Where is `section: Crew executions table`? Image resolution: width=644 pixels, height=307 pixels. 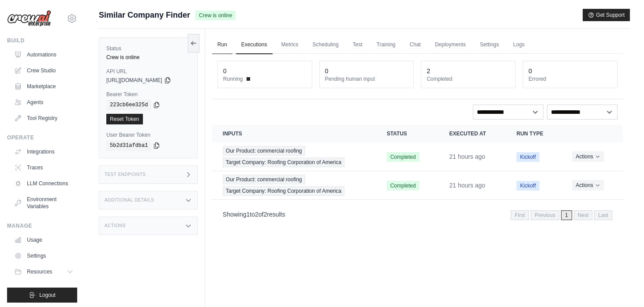
section: Crew executions table is located at coordinates (417, 175).